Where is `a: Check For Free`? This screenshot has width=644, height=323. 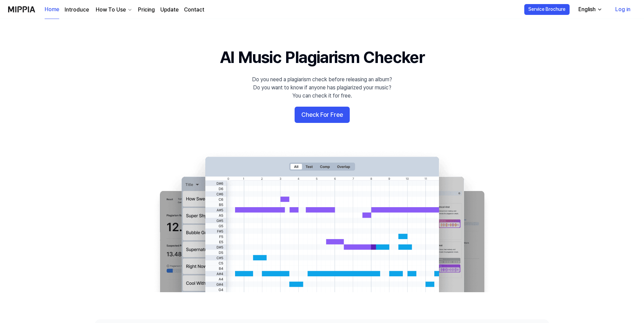
a: Check For Free is located at coordinates (322, 115).